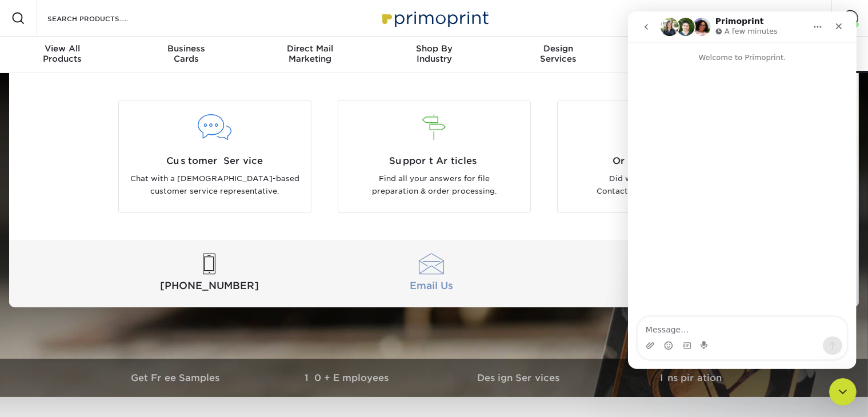 The image size is (868, 417). Describe the element at coordinates (434, 18) in the screenshot. I see `img: Primoprint` at that location.